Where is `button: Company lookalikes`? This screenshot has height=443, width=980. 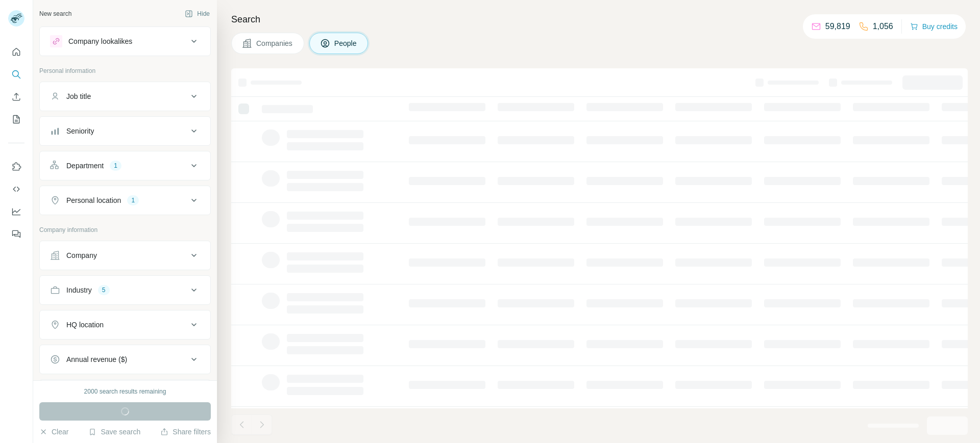
button: Company lookalikes is located at coordinates (125, 42).